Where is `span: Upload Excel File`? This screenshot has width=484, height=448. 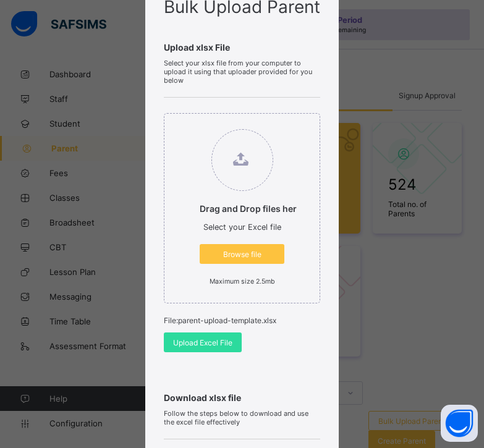
span: Upload Excel File is located at coordinates (203, 342).